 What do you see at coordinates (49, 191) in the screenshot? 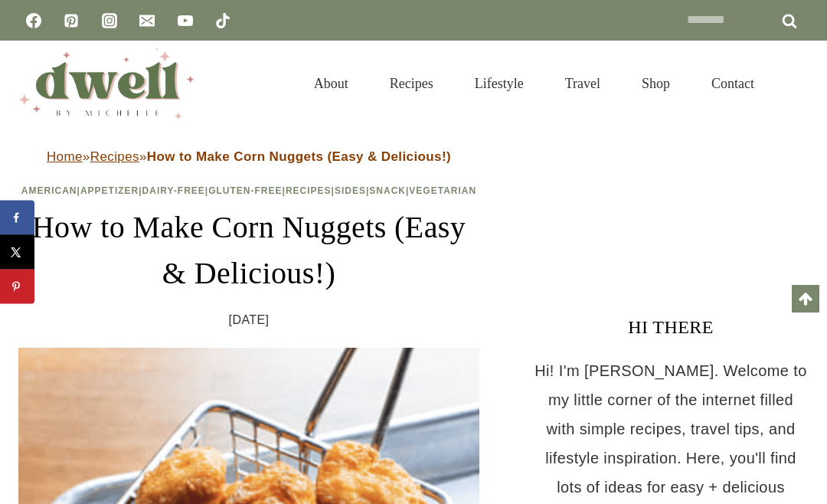
I see `a: American` at bounding box center [49, 191].